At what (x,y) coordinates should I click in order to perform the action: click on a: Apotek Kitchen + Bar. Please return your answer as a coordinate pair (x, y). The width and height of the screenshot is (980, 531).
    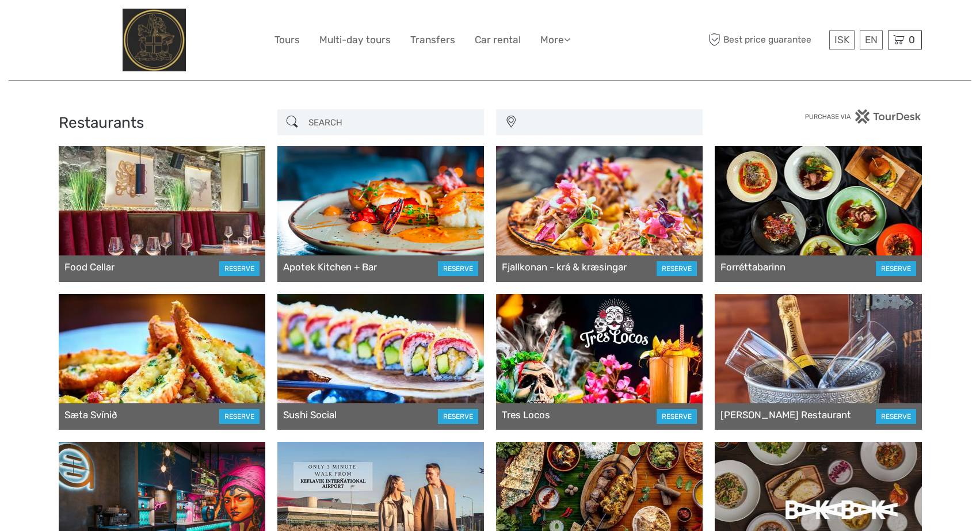
    Looking at the image, I should click on (330, 267).